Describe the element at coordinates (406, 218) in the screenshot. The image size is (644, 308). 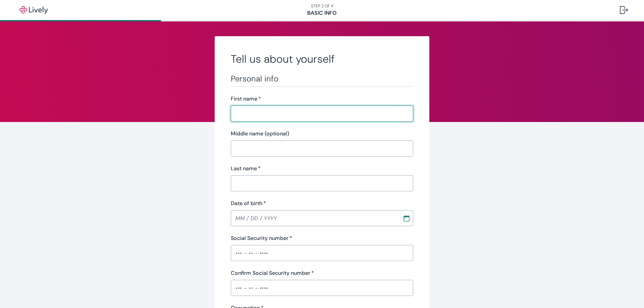
I see `svg: Calendar` at that location.